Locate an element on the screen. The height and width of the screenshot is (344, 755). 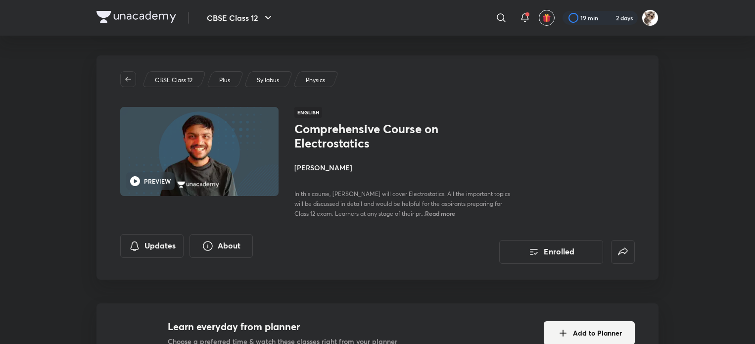
p: Physics is located at coordinates (315, 80).